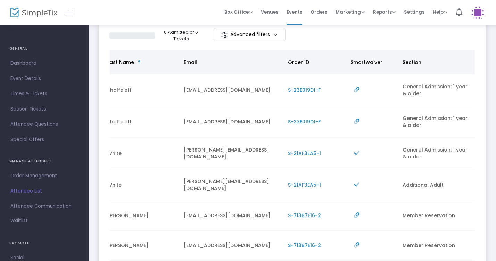 The width and height of the screenshot is (496, 261). What do you see at coordinates (238, 12) in the screenshot?
I see `span: Box Office` at bounding box center [238, 12].